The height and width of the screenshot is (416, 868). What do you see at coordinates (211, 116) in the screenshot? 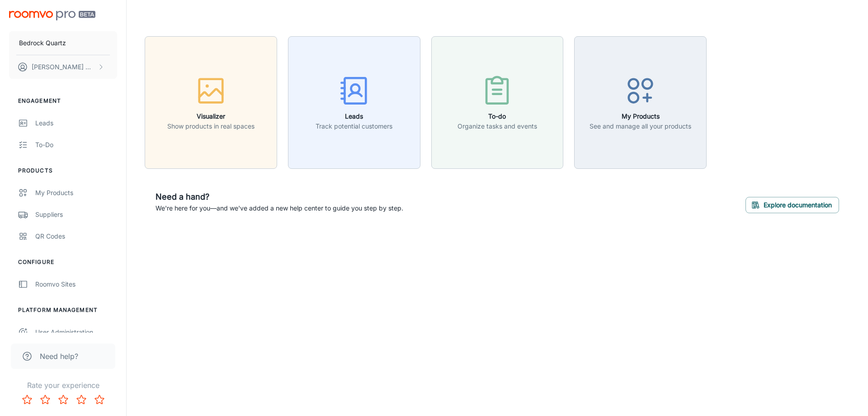
I see `h6: Visualizer` at bounding box center [211, 116].